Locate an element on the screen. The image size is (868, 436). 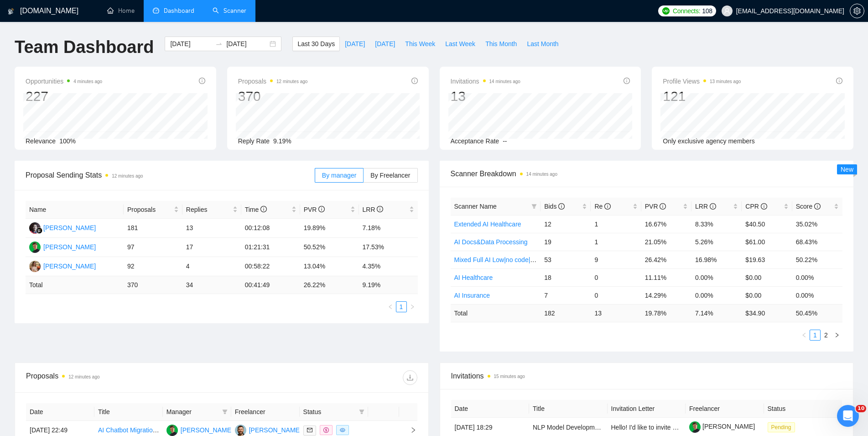
td: 7.14 % is located at coordinates (717, 313).